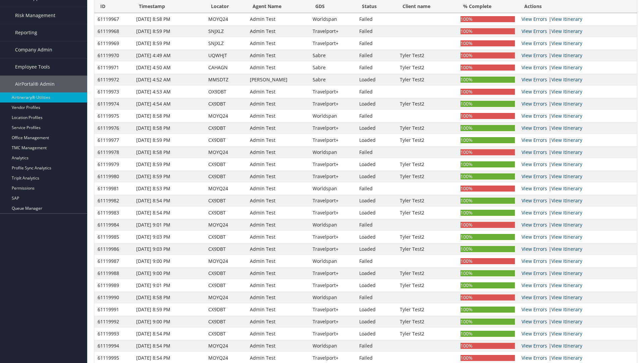  Describe the element at coordinates (226, 31) in the screenshot. I see `td: SNJXLZ` at that location.